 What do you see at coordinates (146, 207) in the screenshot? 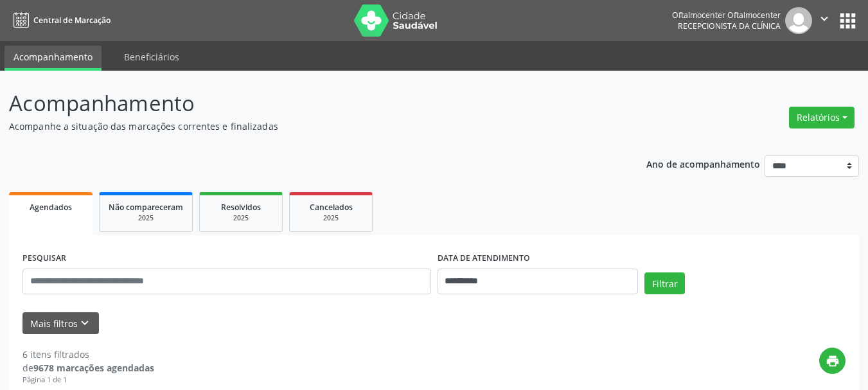
I see `span: Não compareceram` at bounding box center [146, 207].